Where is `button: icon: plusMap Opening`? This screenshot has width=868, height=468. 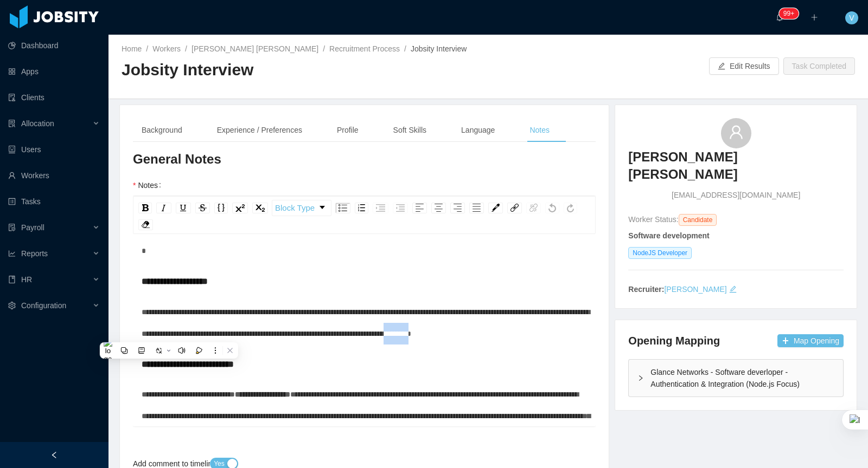 button: icon: plusMap Opening is located at coordinates (810, 341).